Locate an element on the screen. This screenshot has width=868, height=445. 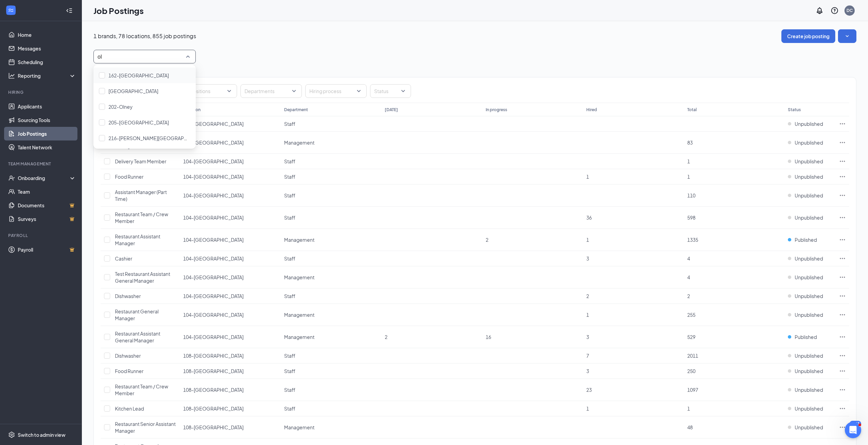
div: Reporting is located at coordinates (47, 76).